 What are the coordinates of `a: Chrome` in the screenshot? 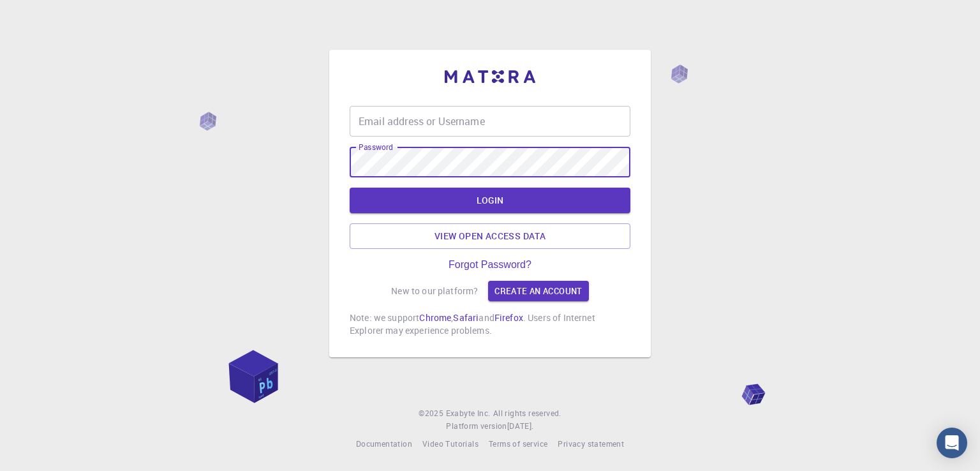 It's located at (435, 317).